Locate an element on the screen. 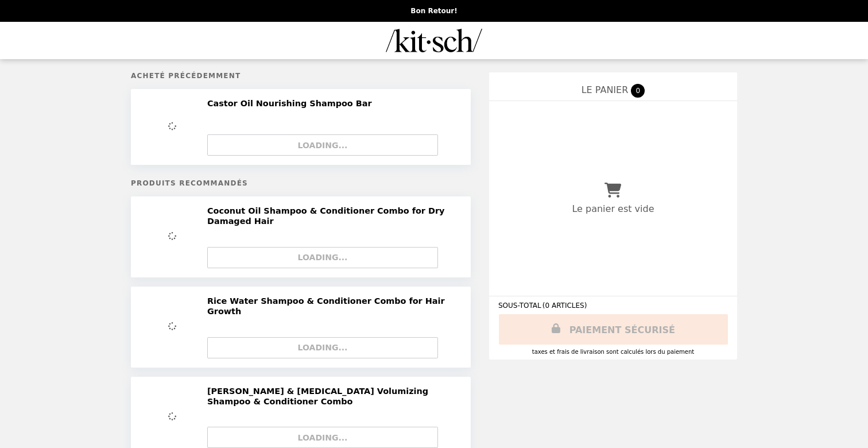  p: Bon retour! is located at coordinates (433, 11).